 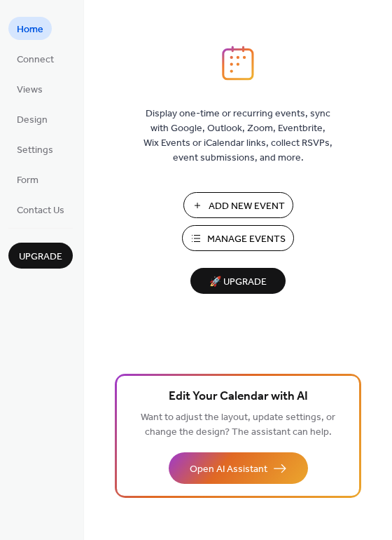 What do you see at coordinates (40, 208) in the screenshot?
I see `a: Contact Us` at bounding box center [40, 208].